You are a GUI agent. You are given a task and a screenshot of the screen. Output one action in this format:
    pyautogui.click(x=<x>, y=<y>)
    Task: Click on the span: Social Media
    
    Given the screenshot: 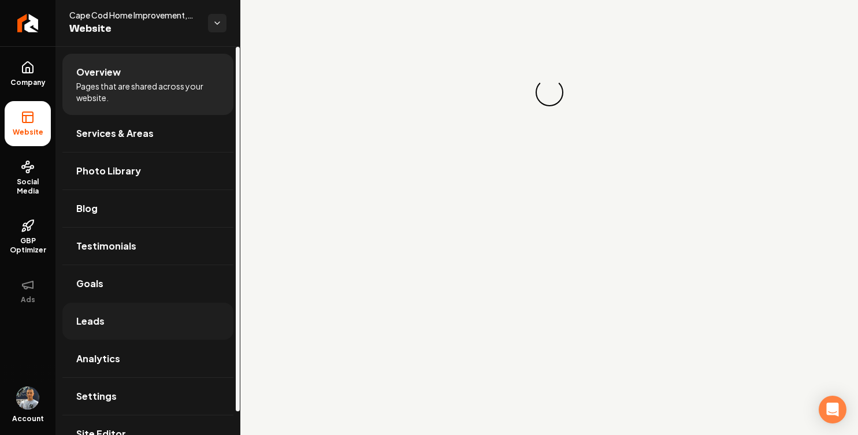 What is the action you would take?
    pyautogui.click(x=28, y=187)
    